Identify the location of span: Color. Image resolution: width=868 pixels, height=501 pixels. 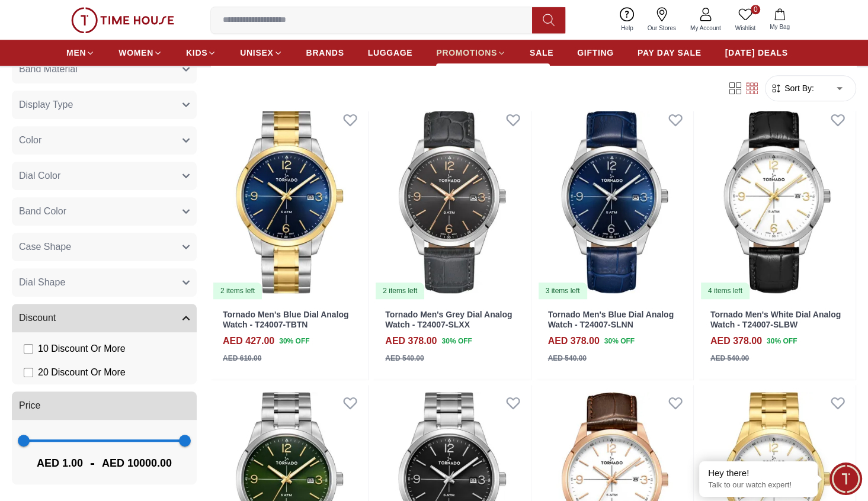
(30, 141).